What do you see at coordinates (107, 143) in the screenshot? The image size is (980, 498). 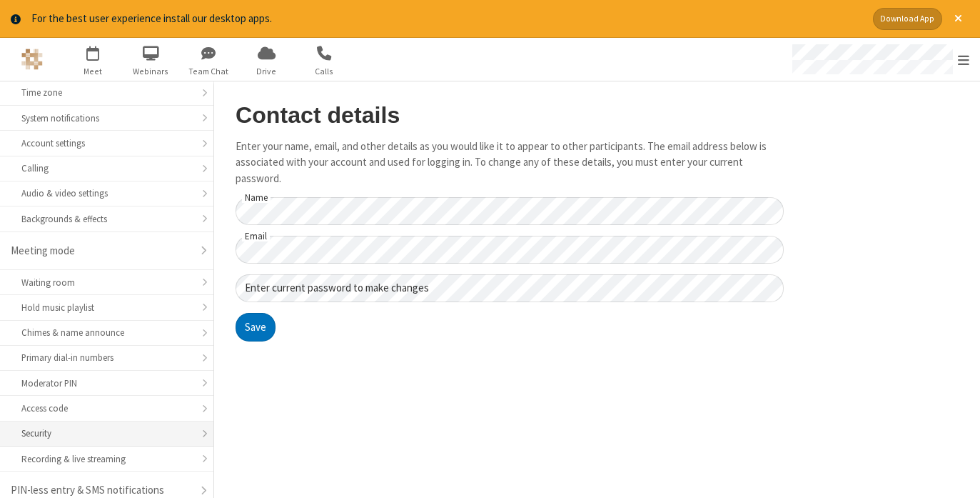 I see `div: Account settings` at bounding box center [107, 143].